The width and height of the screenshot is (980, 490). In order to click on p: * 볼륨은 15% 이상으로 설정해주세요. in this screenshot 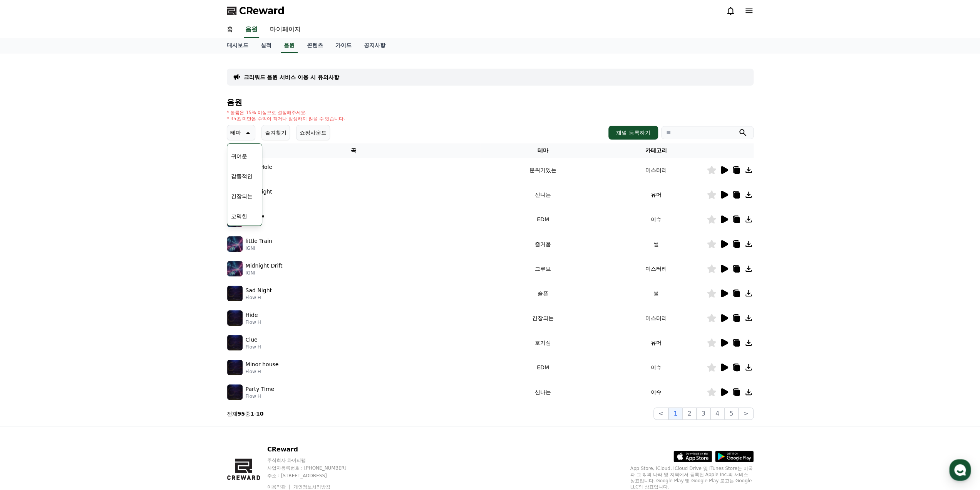, I will do `click(286, 113)`.